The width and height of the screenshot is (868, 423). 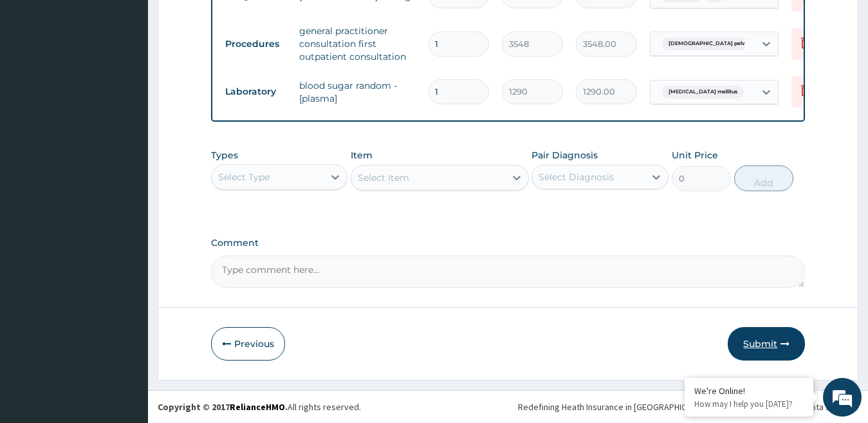 I want to click on label: Item, so click(x=362, y=155).